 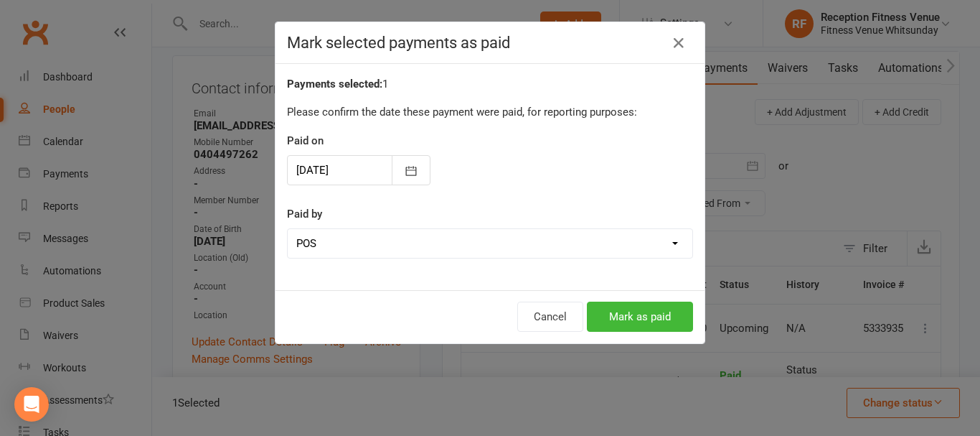 What do you see at coordinates (32, 404) in the screenshot?
I see `div: Open Intercom Messenger` at bounding box center [32, 404].